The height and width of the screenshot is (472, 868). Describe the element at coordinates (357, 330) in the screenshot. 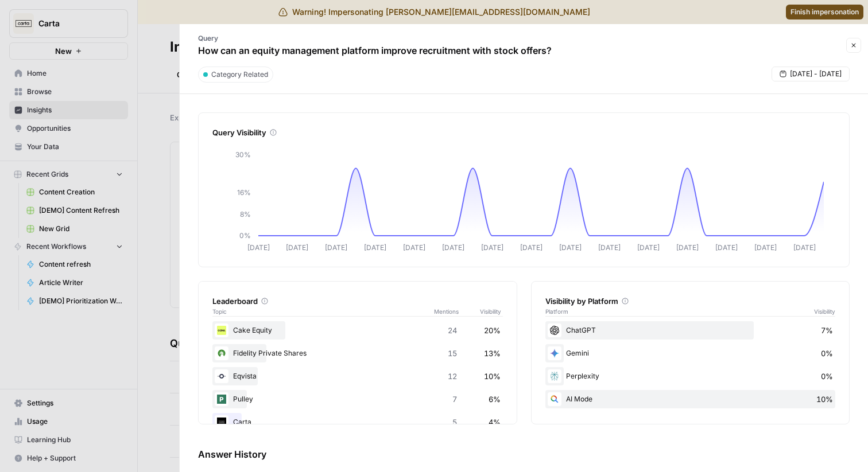

I see `div: Cake Equity` at that location.